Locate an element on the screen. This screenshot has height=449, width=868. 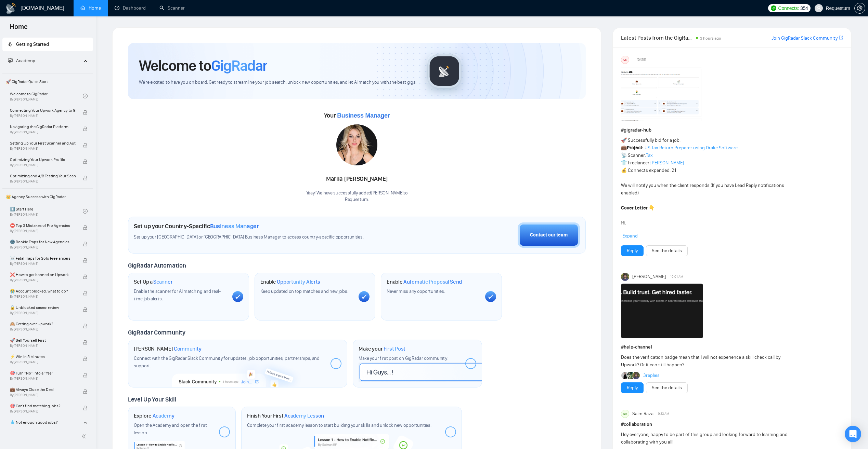
span: GigRadar is located at coordinates (239, 66).